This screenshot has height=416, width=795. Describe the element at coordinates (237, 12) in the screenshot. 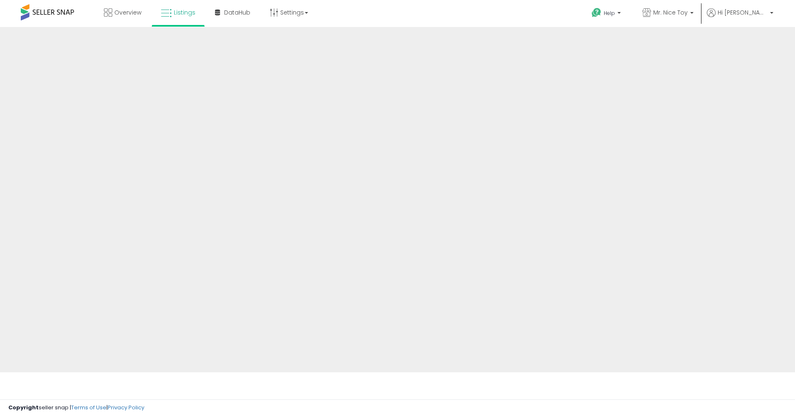

I see `span: DataHub` at that location.